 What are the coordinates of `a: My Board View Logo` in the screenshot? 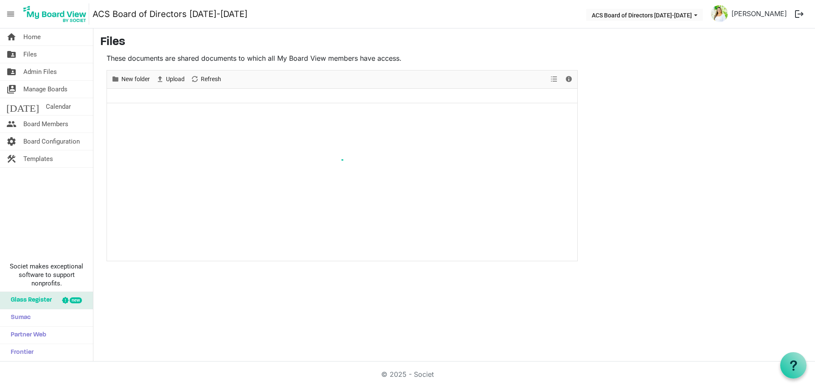 It's located at (56, 14).